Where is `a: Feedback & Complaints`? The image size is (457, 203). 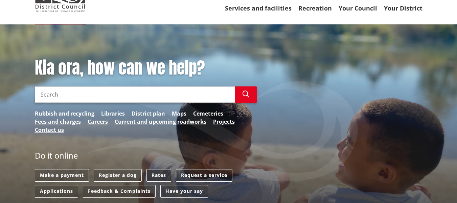
a: Feedback & Complaints is located at coordinates (119, 191).